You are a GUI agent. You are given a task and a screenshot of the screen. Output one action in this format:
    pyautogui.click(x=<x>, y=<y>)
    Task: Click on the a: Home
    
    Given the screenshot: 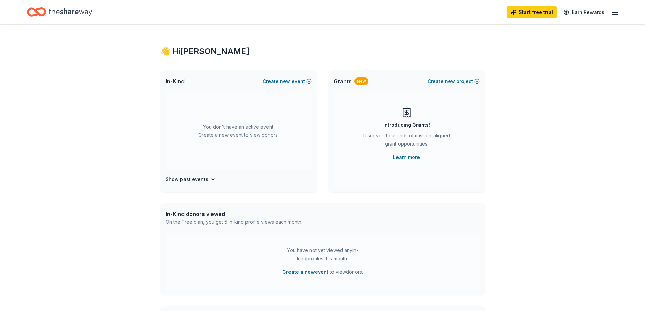 What is the action you would take?
    pyautogui.click(x=60, y=12)
    